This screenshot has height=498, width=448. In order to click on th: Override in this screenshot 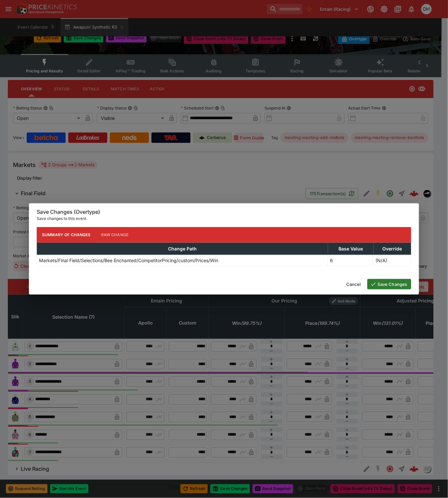, I will do `click(392, 249)`.